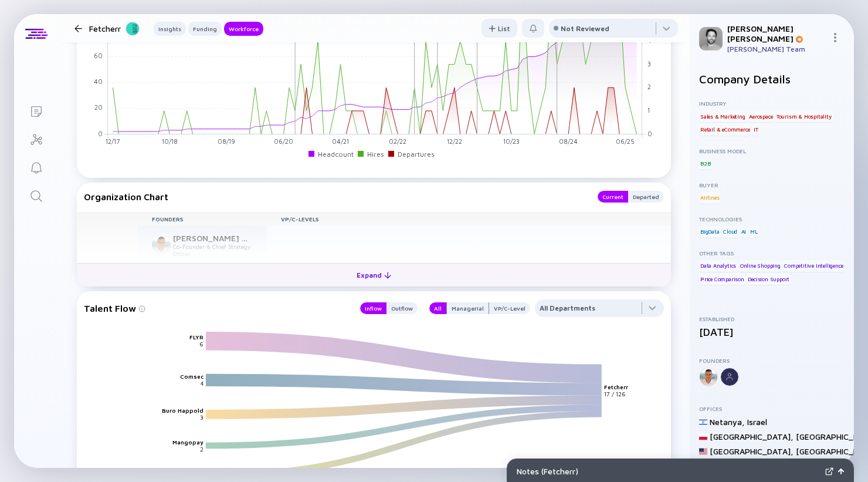  I want to click on a: Investor Map, so click(36, 139).